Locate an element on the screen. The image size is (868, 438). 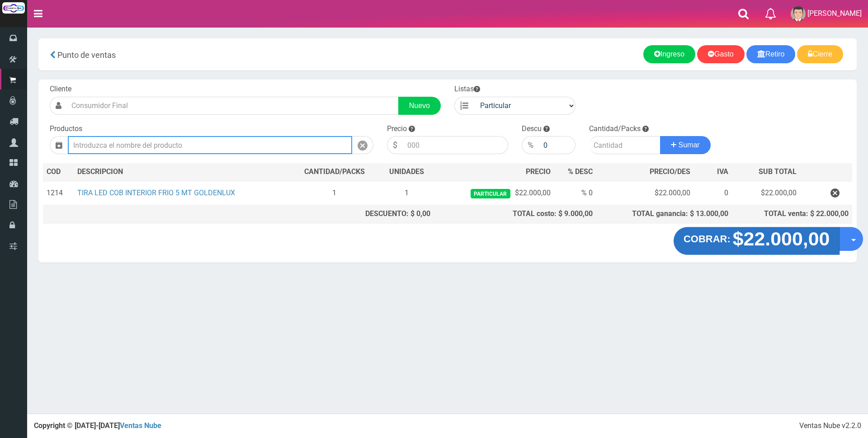
a: Retiro is located at coordinates (771, 54).